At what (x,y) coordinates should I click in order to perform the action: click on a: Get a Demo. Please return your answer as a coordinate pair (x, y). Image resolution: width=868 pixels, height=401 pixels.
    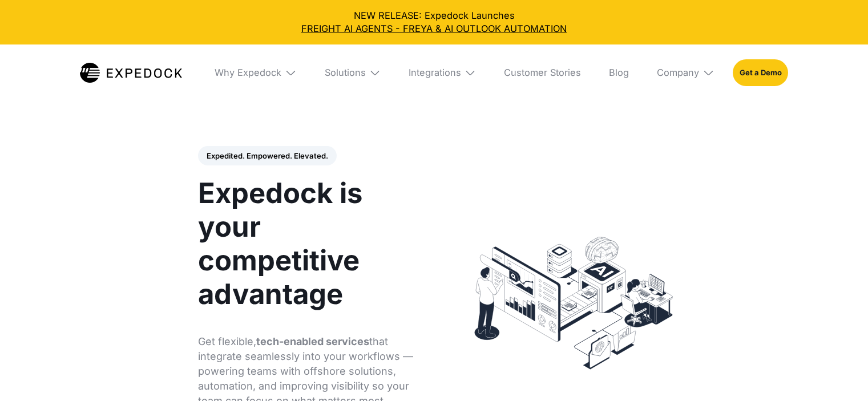
    Looking at the image, I should click on (760, 72).